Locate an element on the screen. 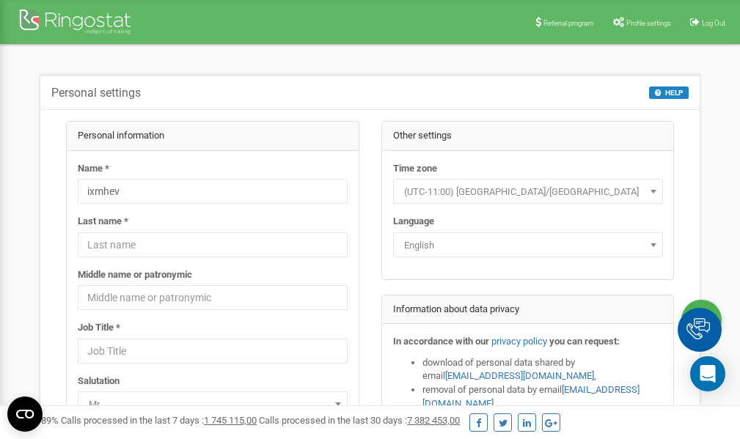 The width and height of the screenshot is (740, 439). input: Middle name or patronymic is located at coordinates (213, 298).